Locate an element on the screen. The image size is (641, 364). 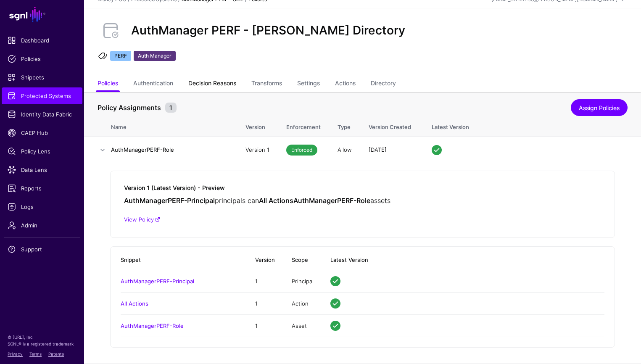
a: Snippets is located at coordinates (42, 77).